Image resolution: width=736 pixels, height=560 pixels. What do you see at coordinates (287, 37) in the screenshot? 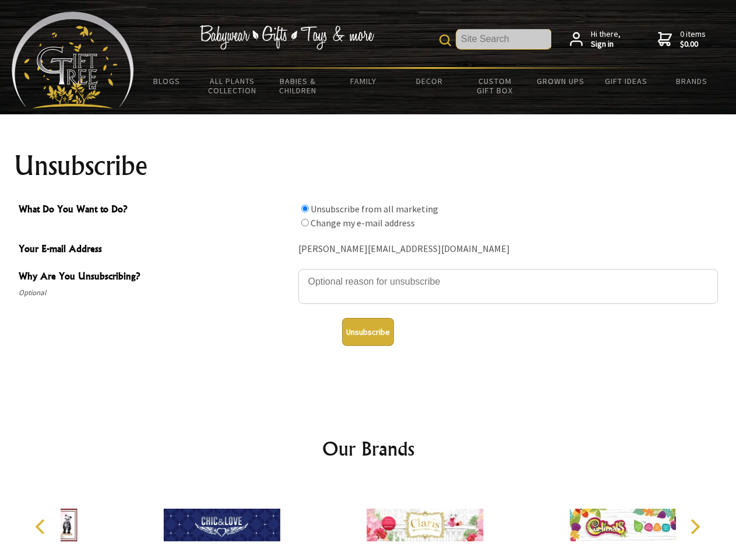
I see `img: Babywear - Gifts - Toys & more` at bounding box center [287, 37].